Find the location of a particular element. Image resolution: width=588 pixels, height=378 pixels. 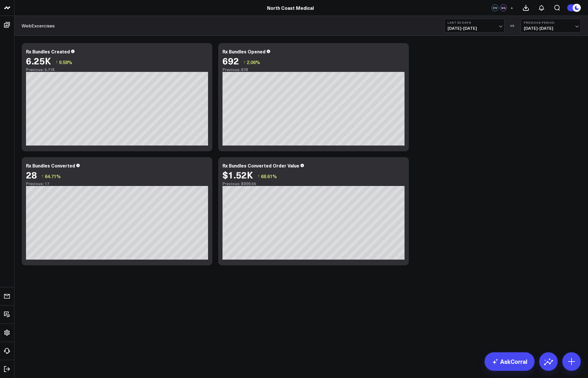

div: $1.52K is located at coordinates (238, 175).